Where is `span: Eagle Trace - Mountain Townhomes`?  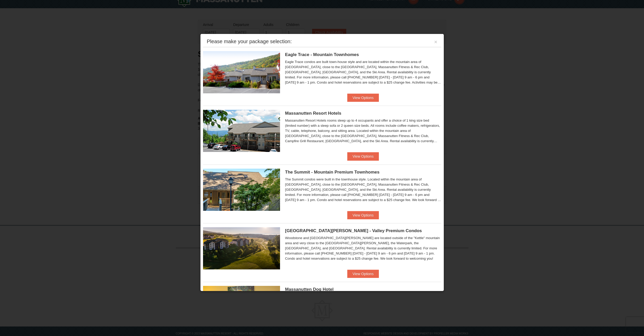
span: Eagle Trace - Mountain Townhomes is located at coordinates (322, 54).